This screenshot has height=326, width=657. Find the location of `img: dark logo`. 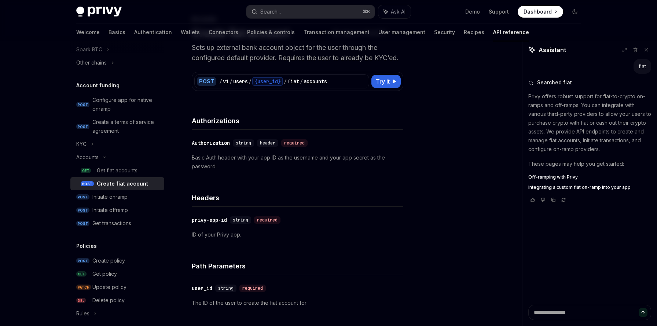

img: dark logo is located at coordinates (99, 12).